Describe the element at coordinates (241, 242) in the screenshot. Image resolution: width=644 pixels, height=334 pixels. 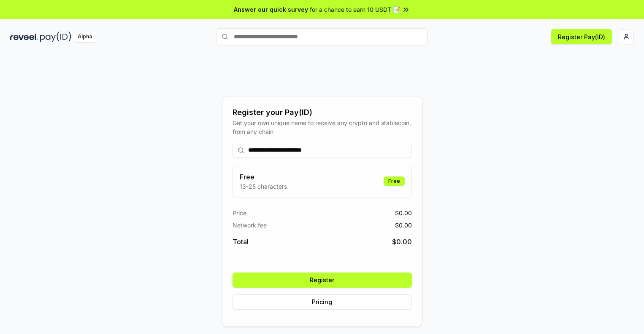
I see `span: Total` at that location.